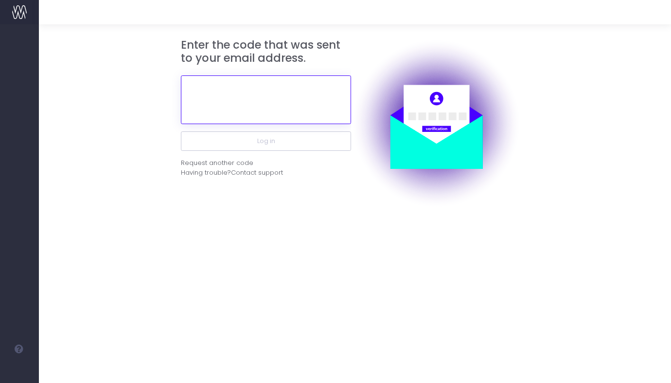 Image resolution: width=671 pixels, height=383 pixels. Describe the element at coordinates (266, 52) in the screenshot. I see `h3: Enter the code that was sent to your email address.` at that location.